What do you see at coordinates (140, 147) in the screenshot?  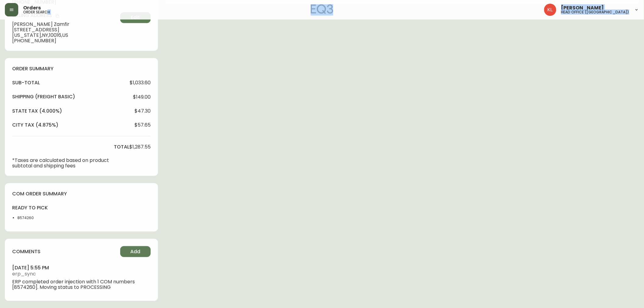 I see `span: $1,287.55` at bounding box center [140, 147].